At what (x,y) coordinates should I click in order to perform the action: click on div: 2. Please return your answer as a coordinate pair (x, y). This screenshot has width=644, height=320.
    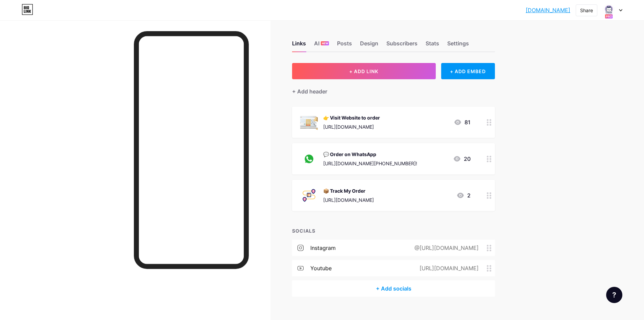
    Looking at the image, I should click on (464, 196).